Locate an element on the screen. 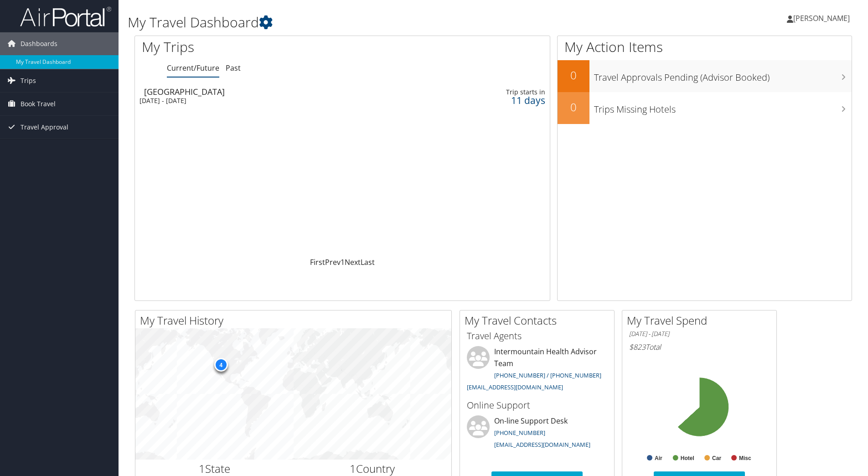  span: Travel Approval is located at coordinates (44, 127).